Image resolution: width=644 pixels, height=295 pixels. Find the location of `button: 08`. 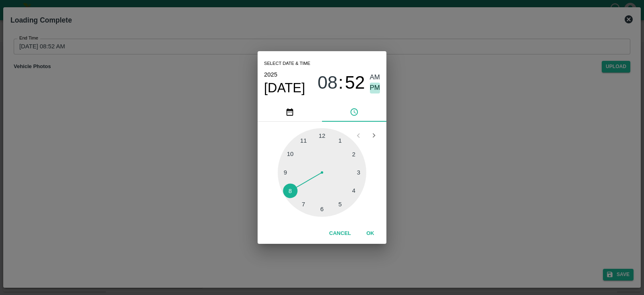

button: 08 is located at coordinates (328, 82).